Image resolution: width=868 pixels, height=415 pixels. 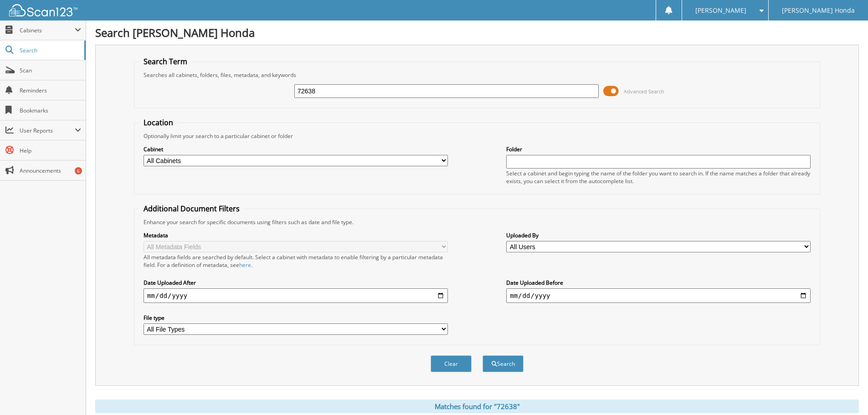 I want to click on img: scan123-logo-white.svg, so click(x=44, y=10).